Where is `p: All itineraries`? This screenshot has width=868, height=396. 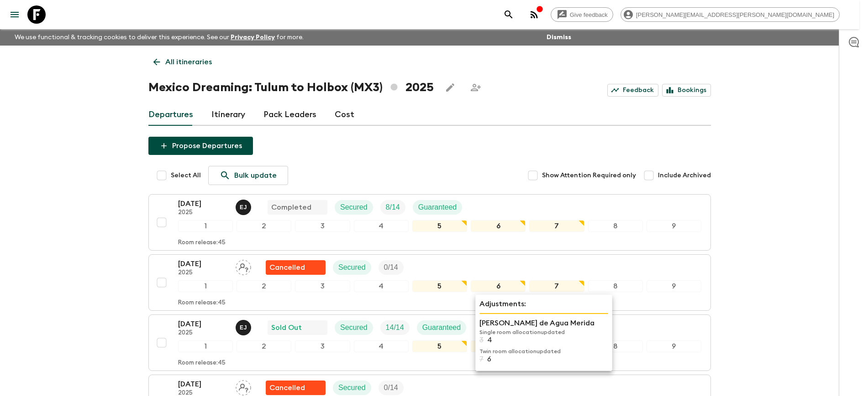
p: All itineraries is located at coordinates (189, 62).